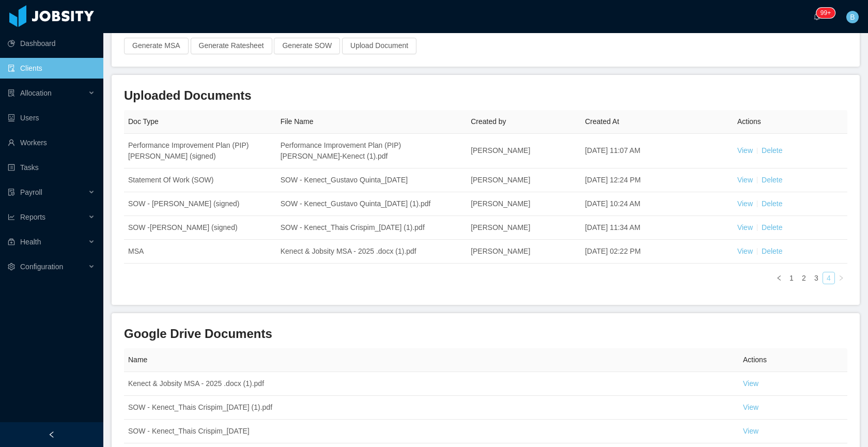 This screenshot has height=447, width=868. What do you see at coordinates (853, 17) in the screenshot?
I see `span: B` at bounding box center [853, 17].